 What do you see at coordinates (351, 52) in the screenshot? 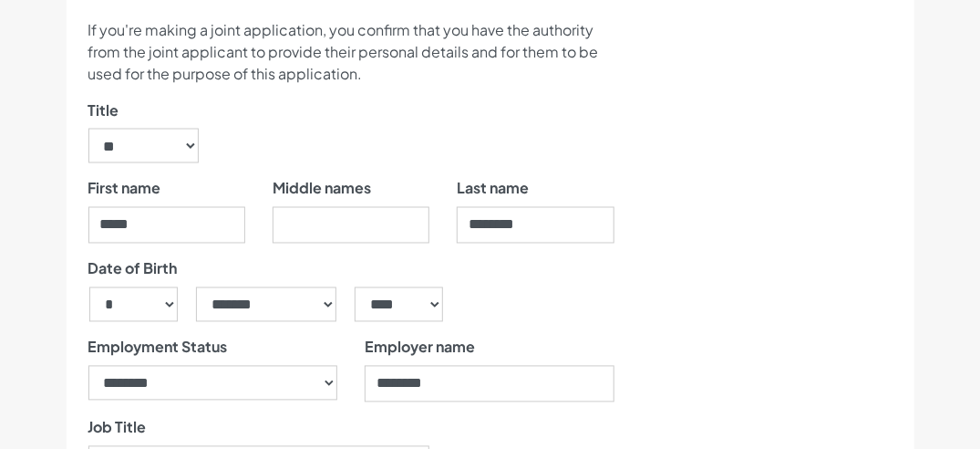
I see `p: If you're making a joint application, you confirm that you have the authority from the joint appl...` at bounding box center [351, 52].